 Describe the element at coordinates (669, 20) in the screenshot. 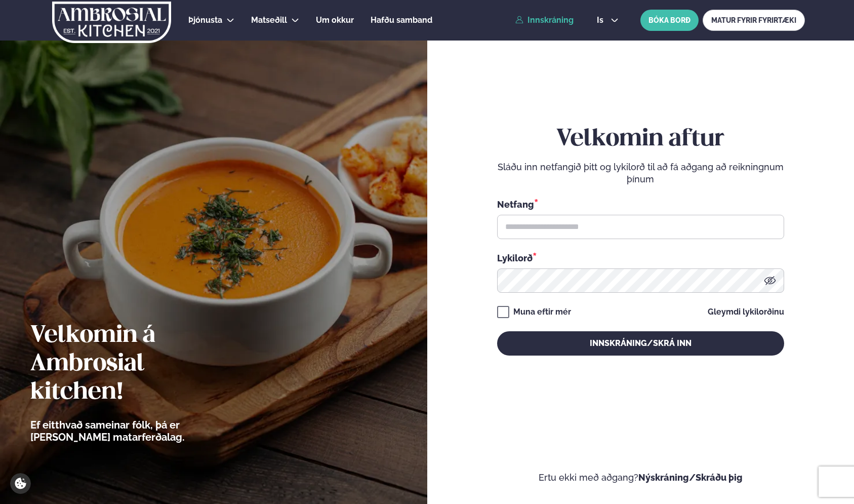

I see `button: BÓKA BORÐ` at that location.